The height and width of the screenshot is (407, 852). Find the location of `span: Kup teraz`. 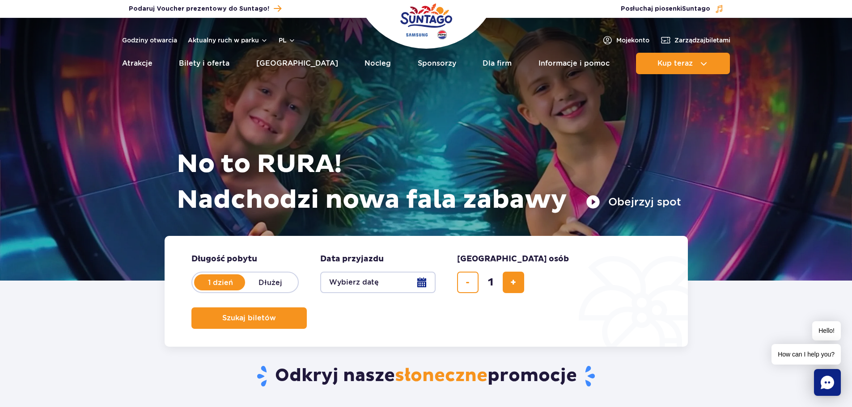

span: Kup teraz is located at coordinates (675, 64).